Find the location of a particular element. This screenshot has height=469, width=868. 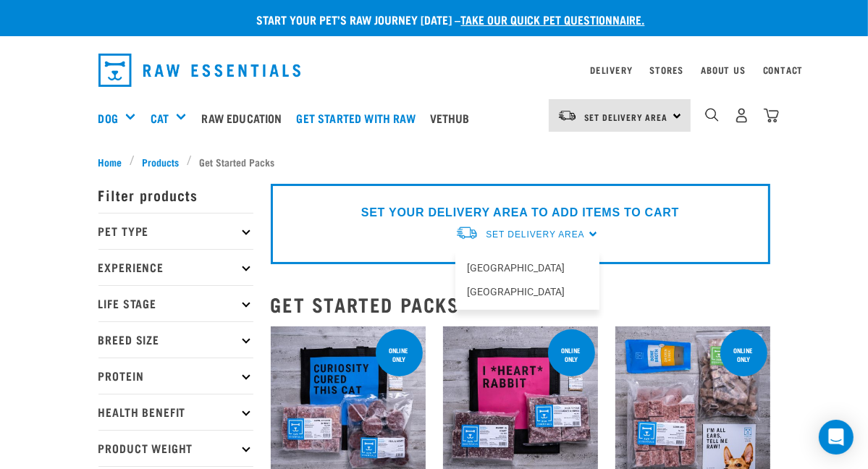

a: Delivery is located at coordinates (611, 70).